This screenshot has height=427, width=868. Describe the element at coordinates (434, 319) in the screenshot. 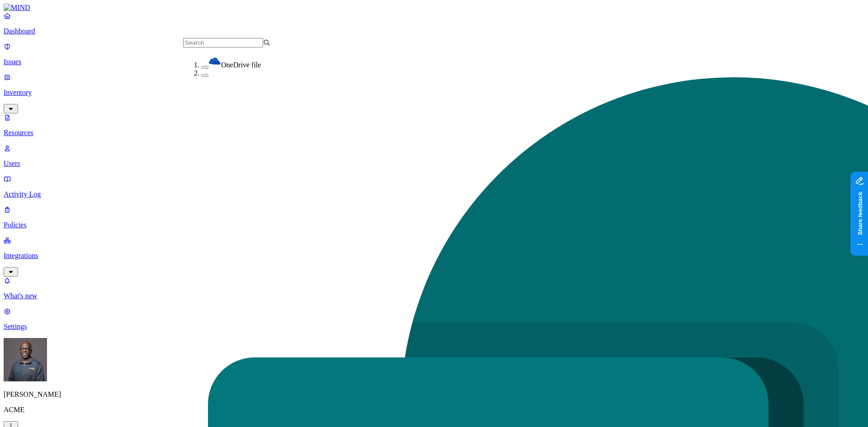

I see `a: Settings` at that location.